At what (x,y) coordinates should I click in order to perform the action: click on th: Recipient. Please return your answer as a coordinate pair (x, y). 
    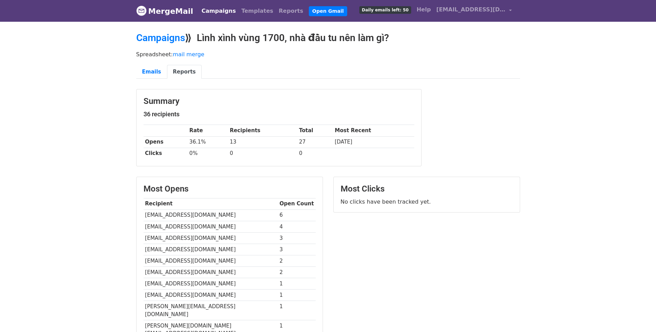
    Looking at the image, I should click on (210, 204).